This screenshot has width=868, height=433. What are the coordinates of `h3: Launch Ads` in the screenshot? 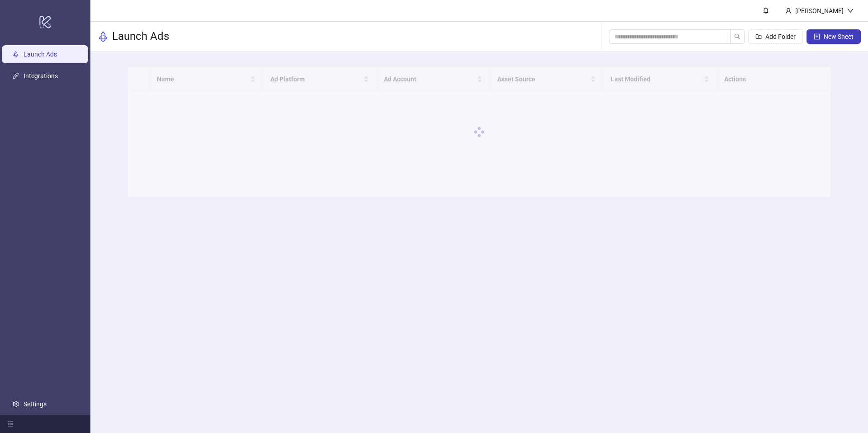 It's located at (140, 36).